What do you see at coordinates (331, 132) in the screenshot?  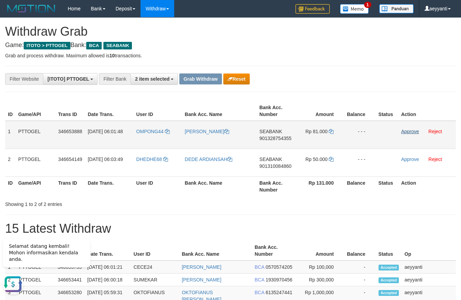 I see `a: Copy 81000 to clipboard` at bounding box center [331, 132].